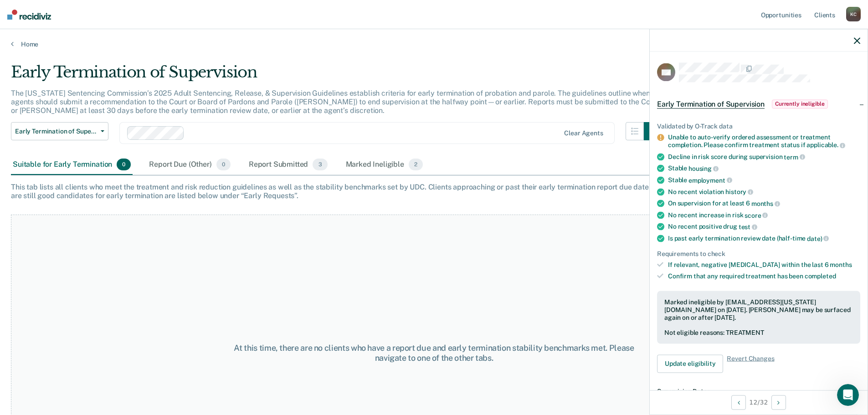  What do you see at coordinates (71, 165) in the screenshot?
I see `div: Suitable for Early Termination` at bounding box center [71, 165].